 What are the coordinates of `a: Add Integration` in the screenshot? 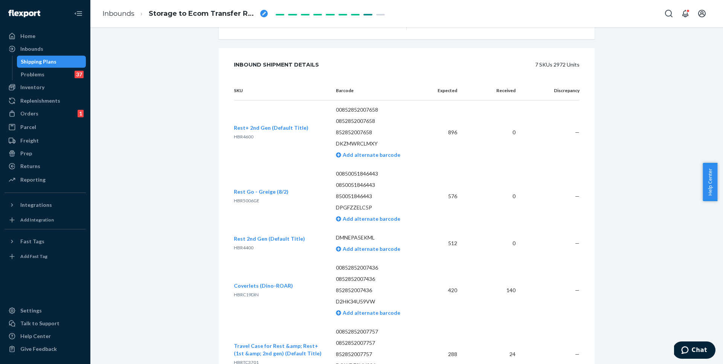 It's located at (45, 220).